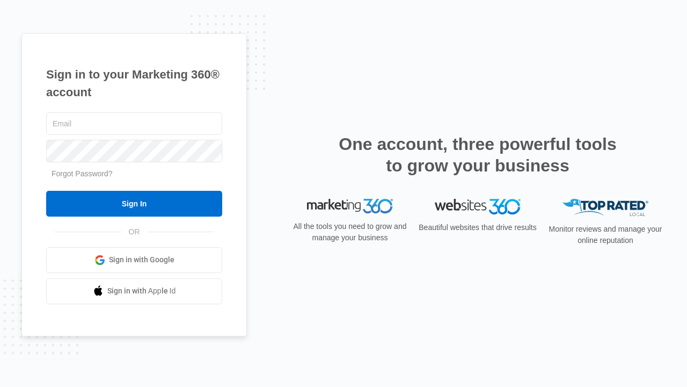 Image resolution: width=687 pixels, height=387 pixels. Describe the element at coordinates (134, 123) in the screenshot. I see `input: Email` at that location.